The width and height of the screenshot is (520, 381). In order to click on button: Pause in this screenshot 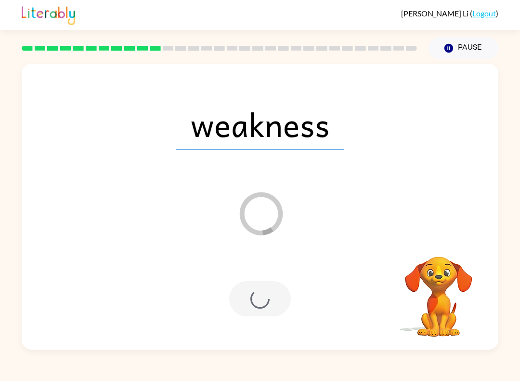, I will do `click(463, 48)`.